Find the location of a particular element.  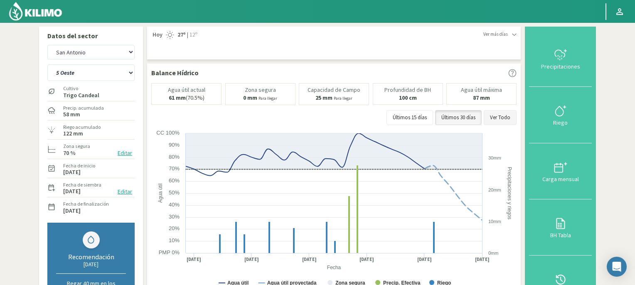

p: Profundidad de BH is located at coordinates (408, 90).